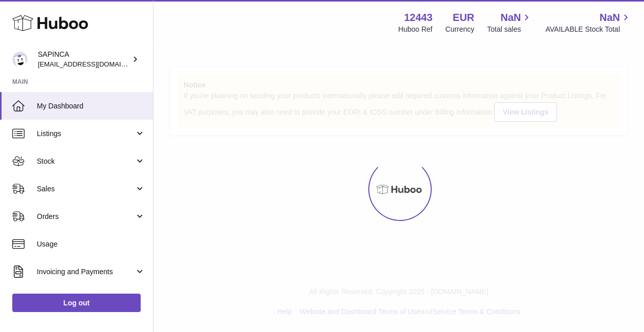 The width and height of the screenshot is (644, 332). Describe the element at coordinates (20, 59) in the screenshot. I see `img: info@sapinca.com` at that location.